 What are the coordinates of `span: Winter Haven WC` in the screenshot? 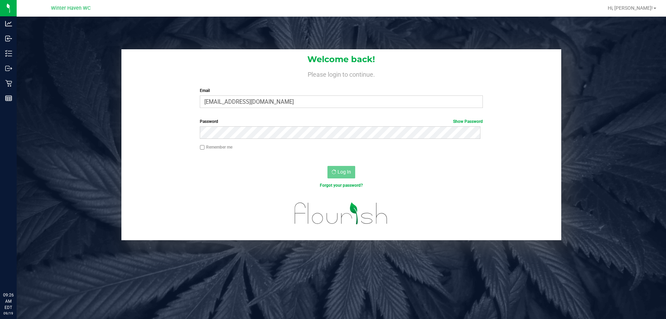 It's located at (71, 8).